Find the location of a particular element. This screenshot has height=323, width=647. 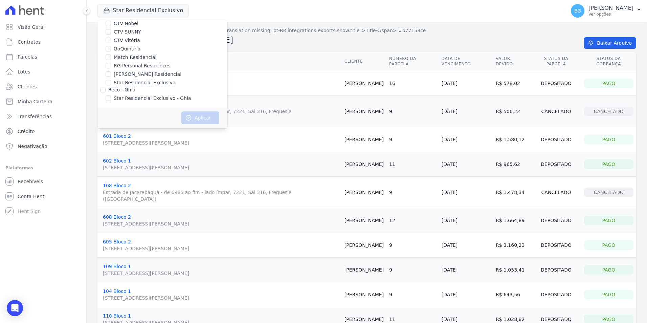

p: Ver opções is located at coordinates (611, 14).